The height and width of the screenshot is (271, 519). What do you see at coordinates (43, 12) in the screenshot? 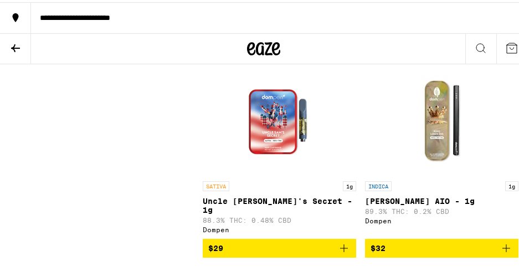
I see `span: Hi. Need any help?` at bounding box center [43, 12].